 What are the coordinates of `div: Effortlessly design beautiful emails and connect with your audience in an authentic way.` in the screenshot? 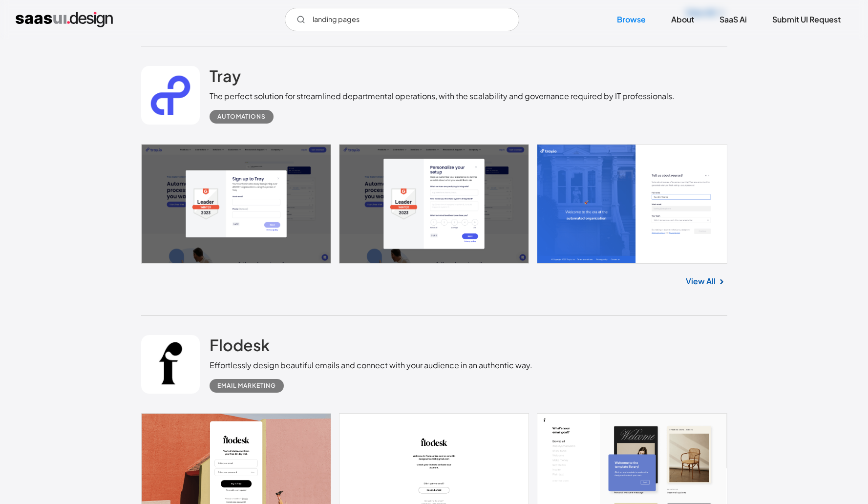 It's located at (371, 366).